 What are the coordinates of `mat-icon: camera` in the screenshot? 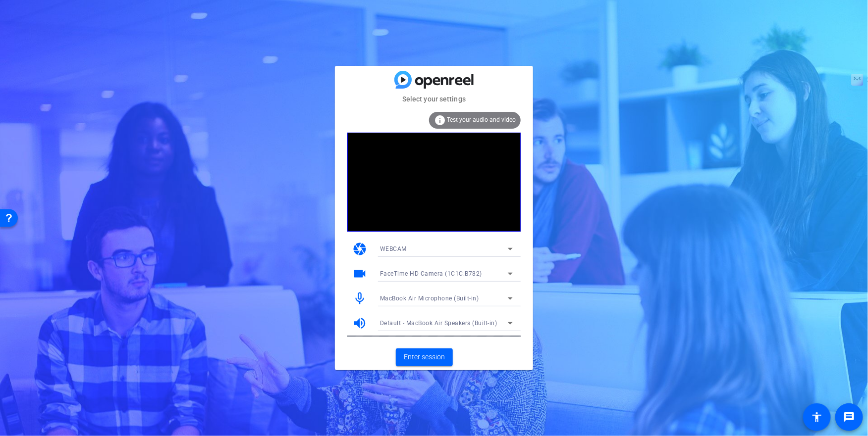 It's located at (360, 249).